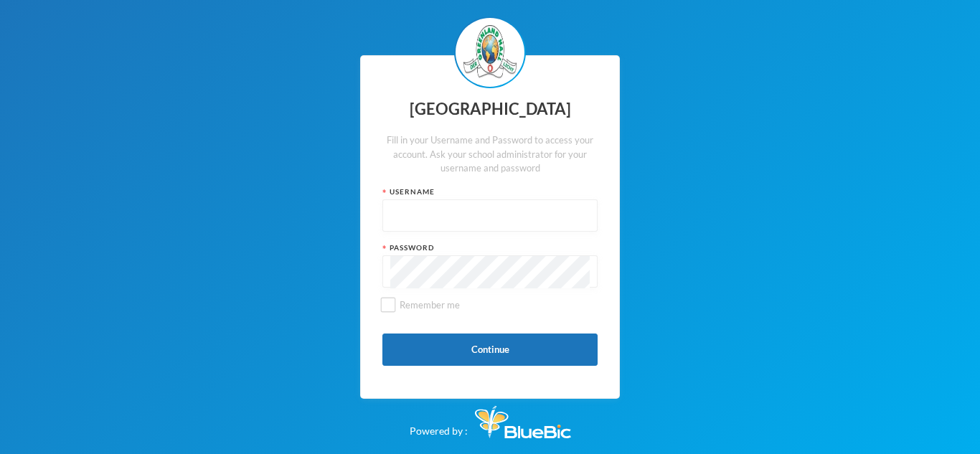  I want to click on img: Bluebic, so click(523, 421).